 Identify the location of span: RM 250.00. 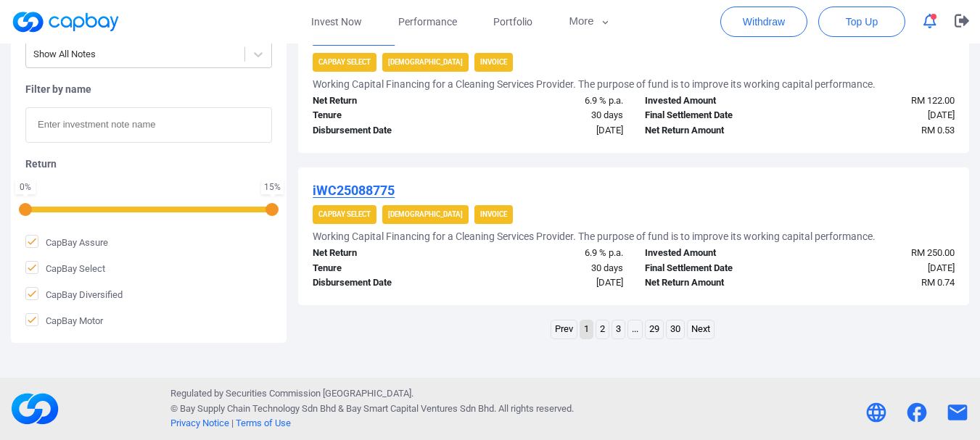
(933, 252).